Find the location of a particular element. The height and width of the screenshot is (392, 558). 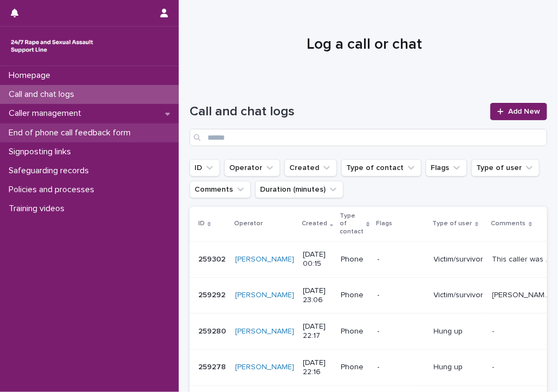

p: Jess called to talk through her current feelings of unsafety, as she lives next door to one perpe... is located at coordinates (523, 294).